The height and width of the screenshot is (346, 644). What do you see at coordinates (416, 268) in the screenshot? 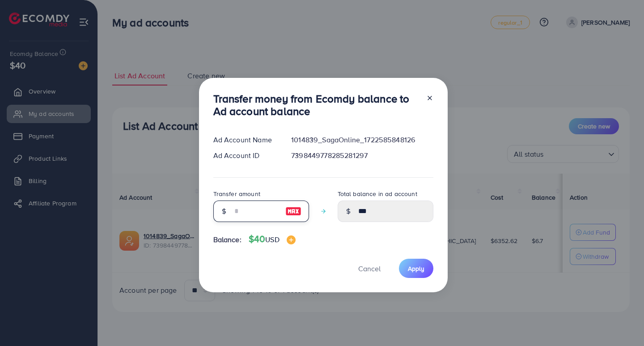
I see `button: Apply` at bounding box center [416, 268].